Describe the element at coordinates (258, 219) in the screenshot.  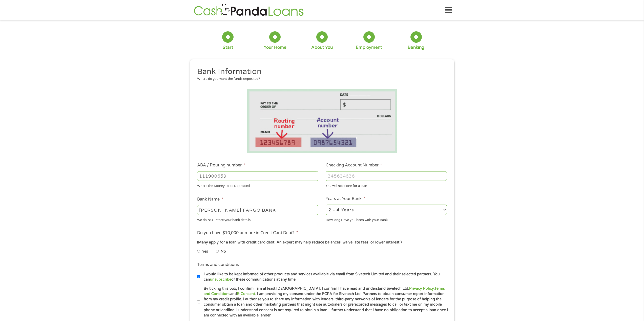
I see `div: We do NOT store your bank details!` at that location.